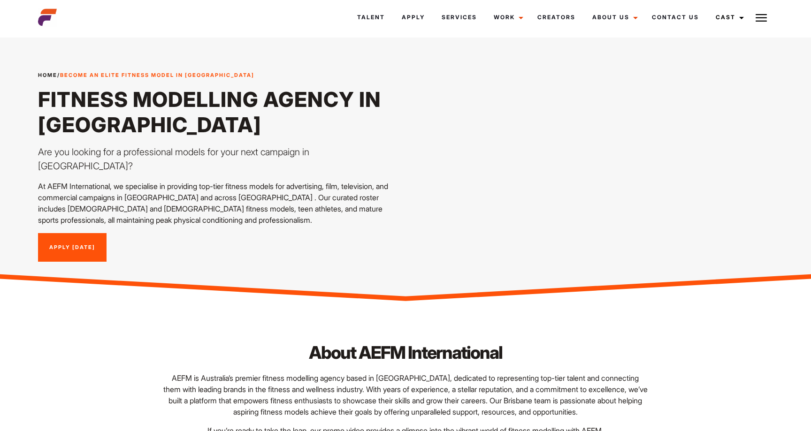 The image size is (811, 431). I want to click on p: At AEFM International, we specialise in providing top-tier fitness models for advertising, film, ..., so click(219, 203).